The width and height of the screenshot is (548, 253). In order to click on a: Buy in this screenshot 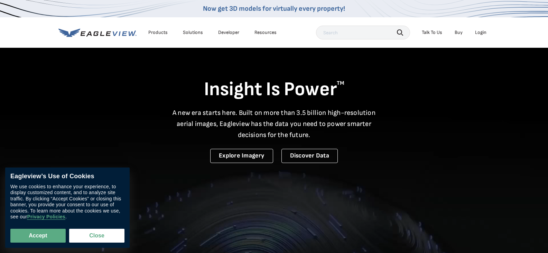, I will do `click(459, 33)`.